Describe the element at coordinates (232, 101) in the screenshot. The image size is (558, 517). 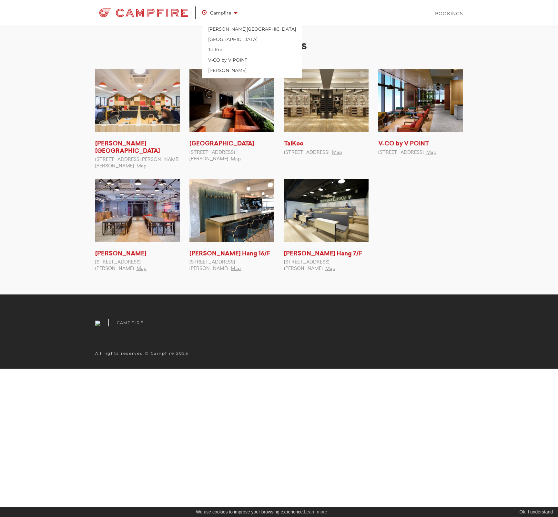
I see `img: Quarry Bay` at that location.